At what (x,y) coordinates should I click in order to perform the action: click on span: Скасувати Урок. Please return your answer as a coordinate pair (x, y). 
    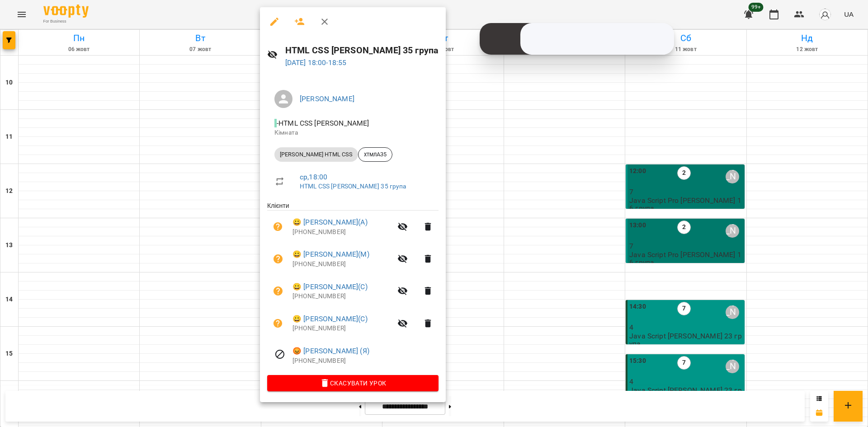
    Looking at the image, I should click on (353, 384).